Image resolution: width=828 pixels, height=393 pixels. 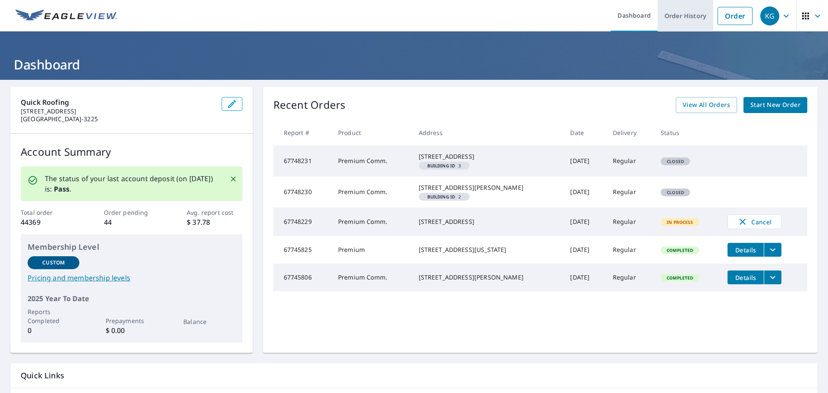 What do you see at coordinates (214, 222) in the screenshot?
I see `p: $ 37.78` at bounding box center [214, 222].